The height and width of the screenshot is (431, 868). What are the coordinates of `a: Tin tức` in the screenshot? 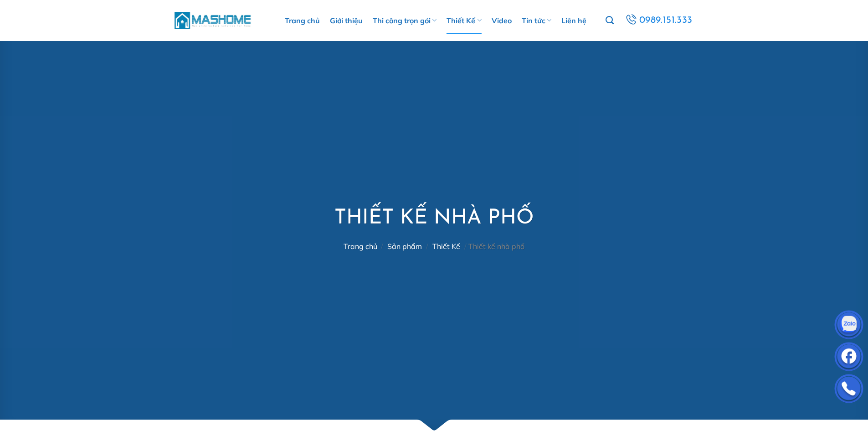 It's located at (536, 21).